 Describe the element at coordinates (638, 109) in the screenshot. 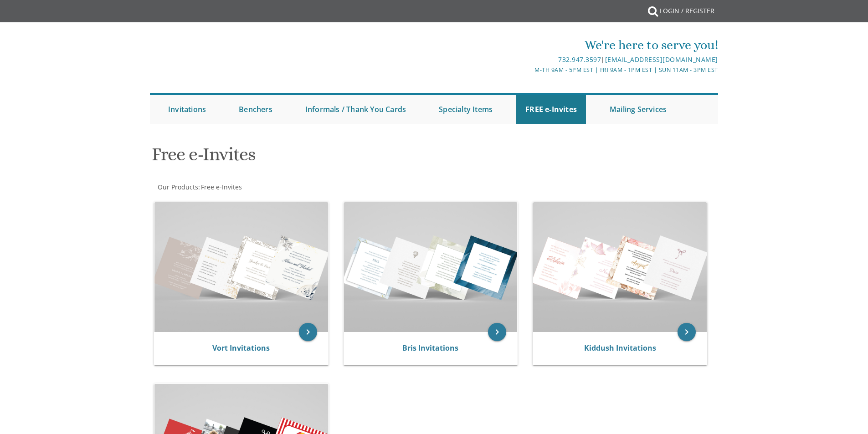

I see `a: Mailing Services` at that location.